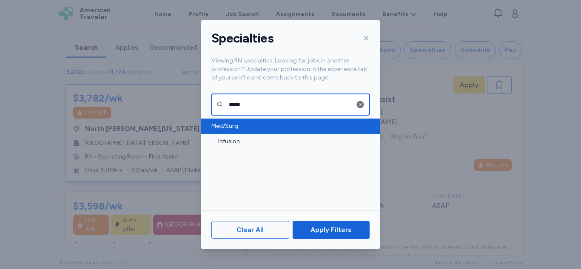 The width and height of the screenshot is (581, 269). I want to click on h1: Specialties, so click(242, 38).